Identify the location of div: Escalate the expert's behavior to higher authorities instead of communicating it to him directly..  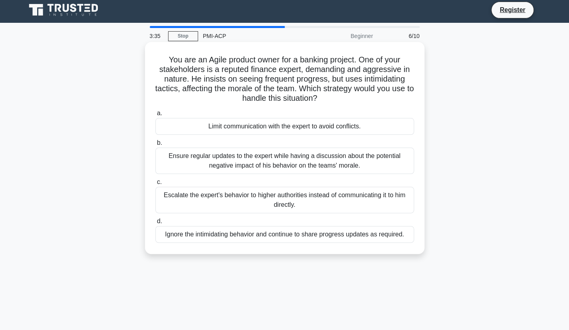
(285, 200).